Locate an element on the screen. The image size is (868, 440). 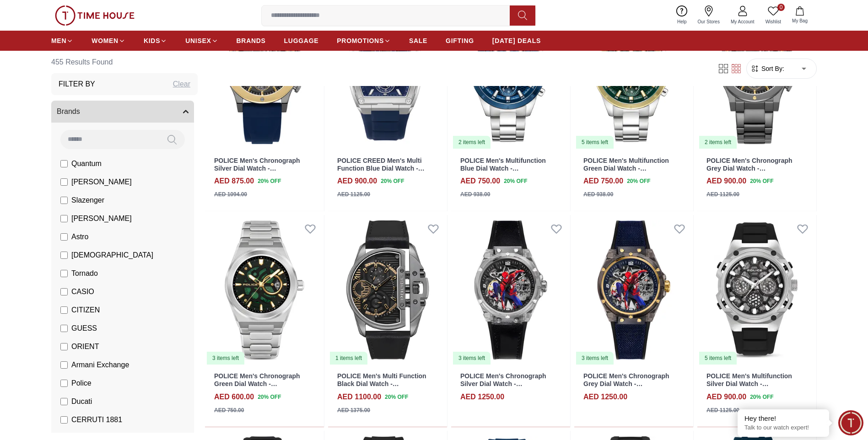
h3: Filter By is located at coordinates (77, 84).